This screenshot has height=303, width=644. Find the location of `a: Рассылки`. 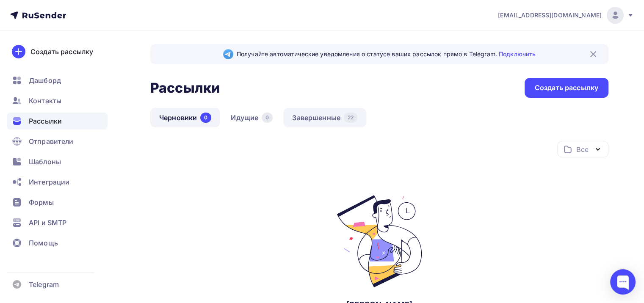

a: Рассылки is located at coordinates (57, 121).